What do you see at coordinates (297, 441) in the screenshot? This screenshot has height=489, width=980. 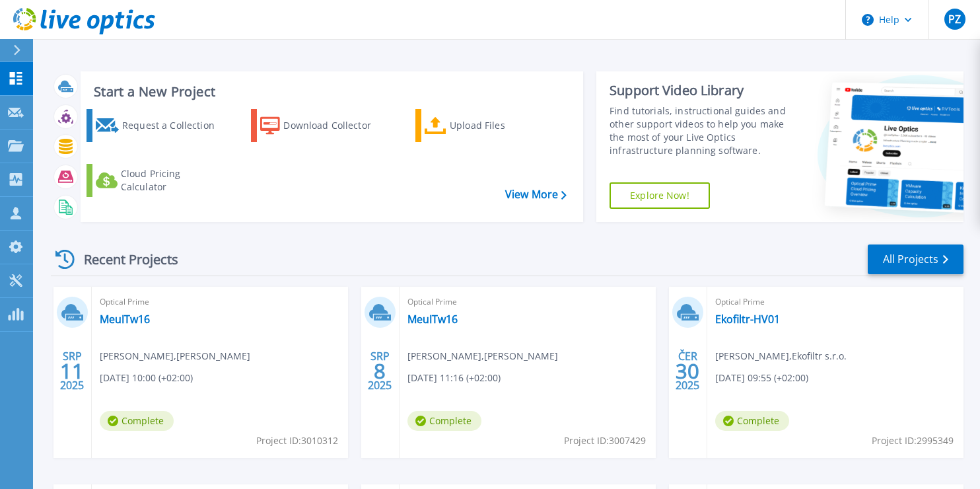 I see `span: Project ID: 3010312` at bounding box center [297, 441].